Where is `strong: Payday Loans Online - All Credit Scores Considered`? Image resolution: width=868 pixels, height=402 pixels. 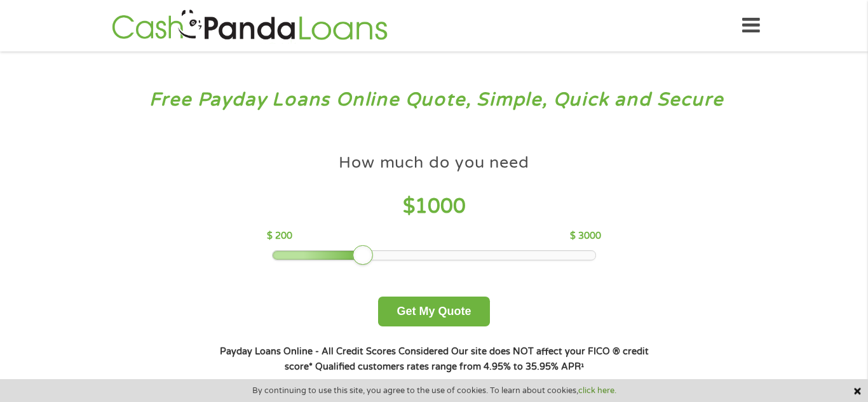
strong: Payday Loans Online - All Credit Scores Considered is located at coordinates (334, 351).